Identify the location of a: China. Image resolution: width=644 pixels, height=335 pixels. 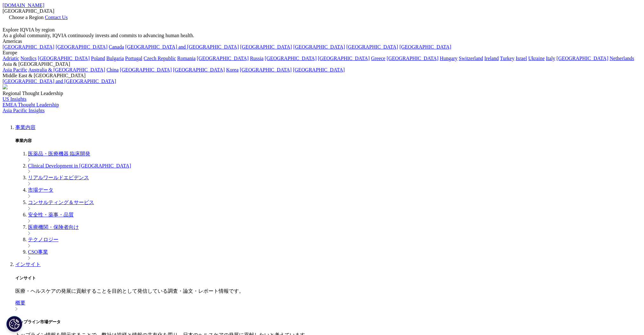
(112, 70).